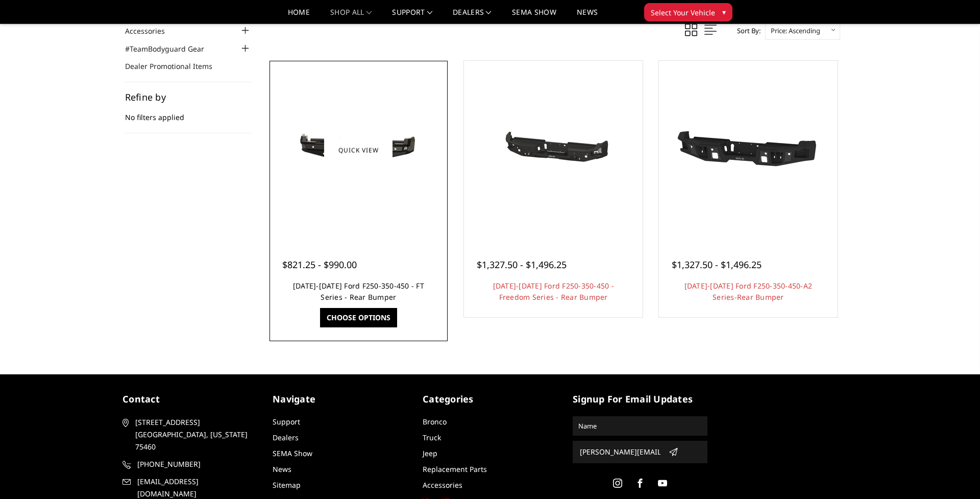 This screenshot has height=499, width=980. I want to click on label: Sort By:, so click(746, 31).